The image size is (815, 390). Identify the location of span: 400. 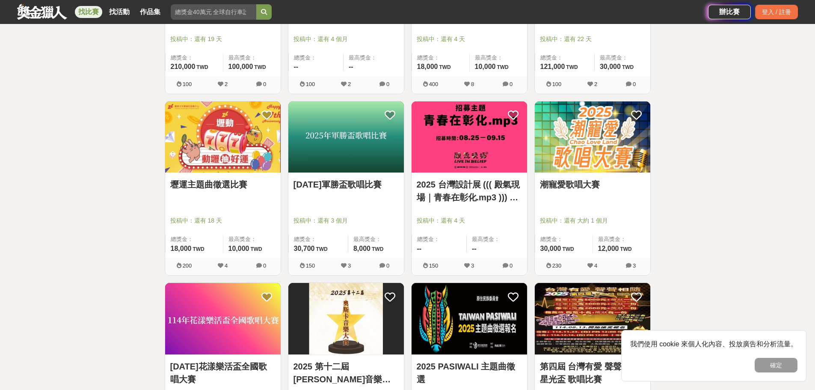
(434, 84).